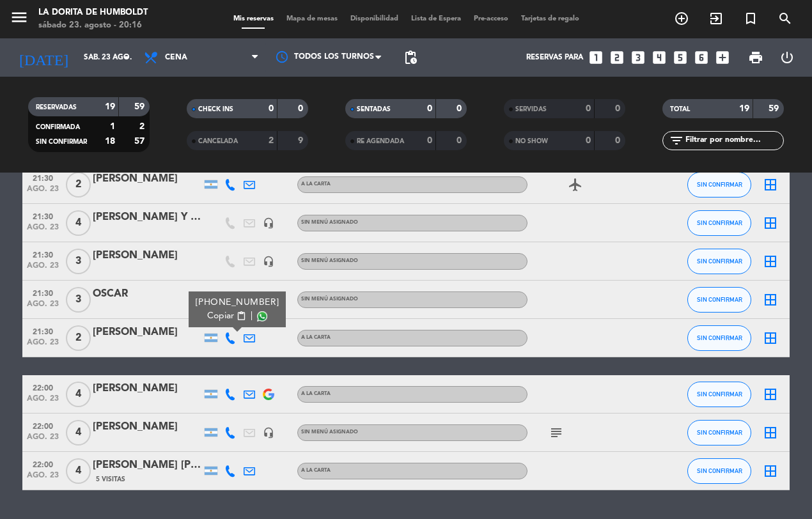 The width and height of the screenshot is (812, 519). I want to click on i: menu, so click(19, 17).